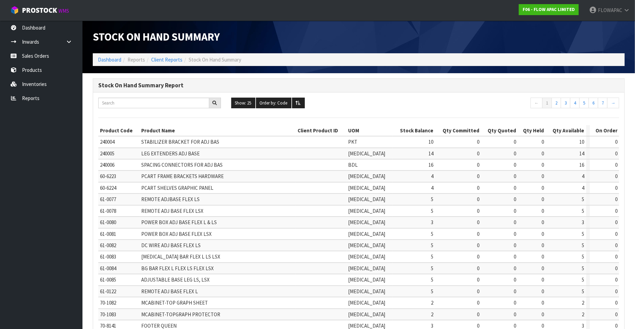 The image size is (635, 329). What do you see at coordinates (108, 256) in the screenshot?
I see `span: 61-0083` at bounding box center [108, 256].